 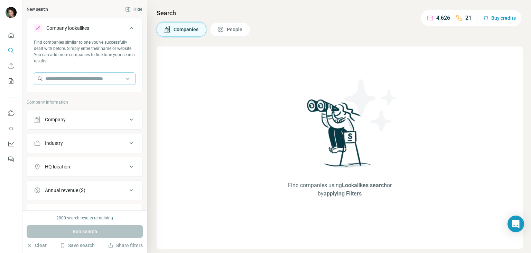 What do you see at coordinates (343, 193) in the screenshot?
I see `span: applying Filters` at bounding box center [343, 193].